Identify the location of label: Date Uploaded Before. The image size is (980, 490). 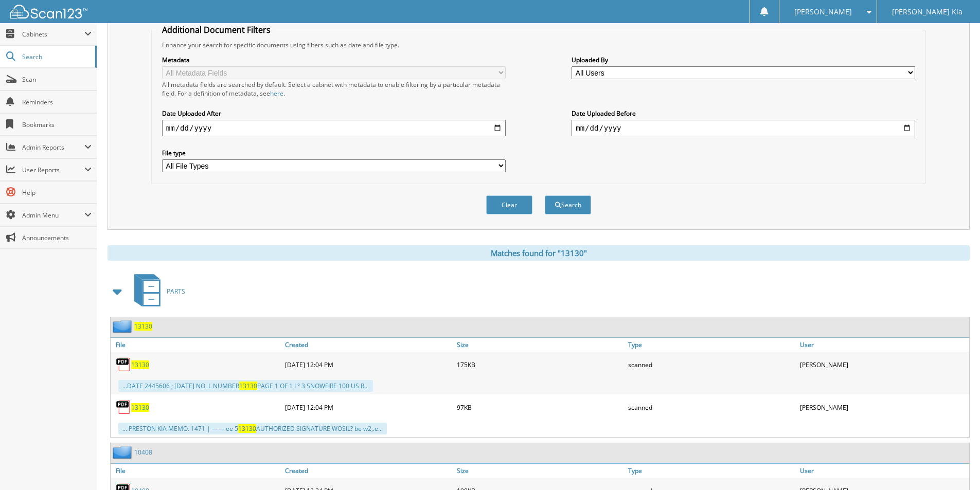
(744, 113).